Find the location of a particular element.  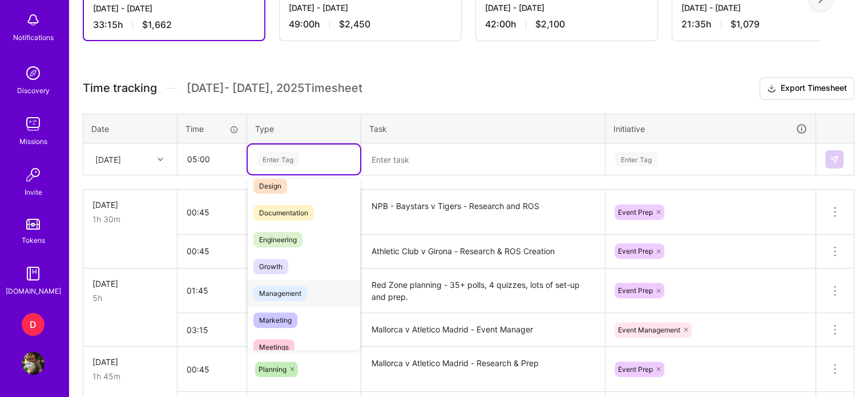

textarea: NPB - Baystars v Tigers - Research and ROS is located at coordinates (483, 212).